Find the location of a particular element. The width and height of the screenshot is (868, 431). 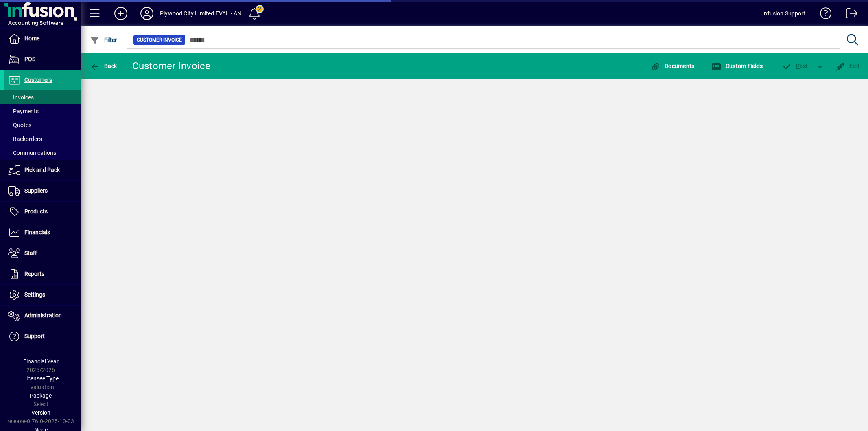

span: Staff is located at coordinates (31, 253).